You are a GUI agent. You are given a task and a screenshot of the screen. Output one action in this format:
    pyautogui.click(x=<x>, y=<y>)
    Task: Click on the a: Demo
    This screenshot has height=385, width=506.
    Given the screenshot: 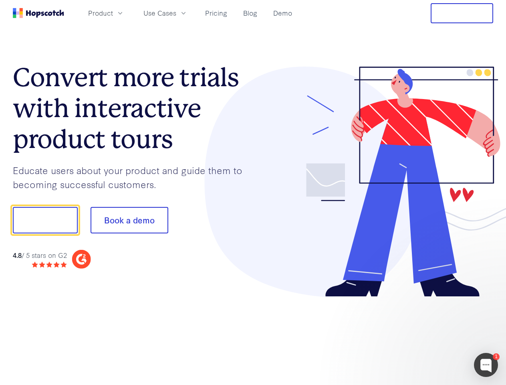 What is the action you would take?
    pyautogui.click(x=282, y=13)
    